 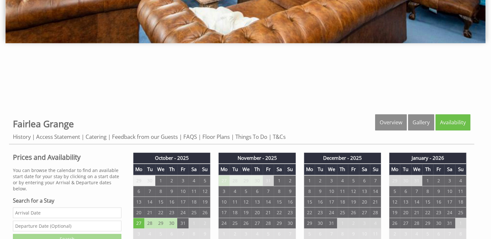 What do you see at coordinates (235, 223) in the screenshot?
I see `td: 25` at bounding box center [235, 223].